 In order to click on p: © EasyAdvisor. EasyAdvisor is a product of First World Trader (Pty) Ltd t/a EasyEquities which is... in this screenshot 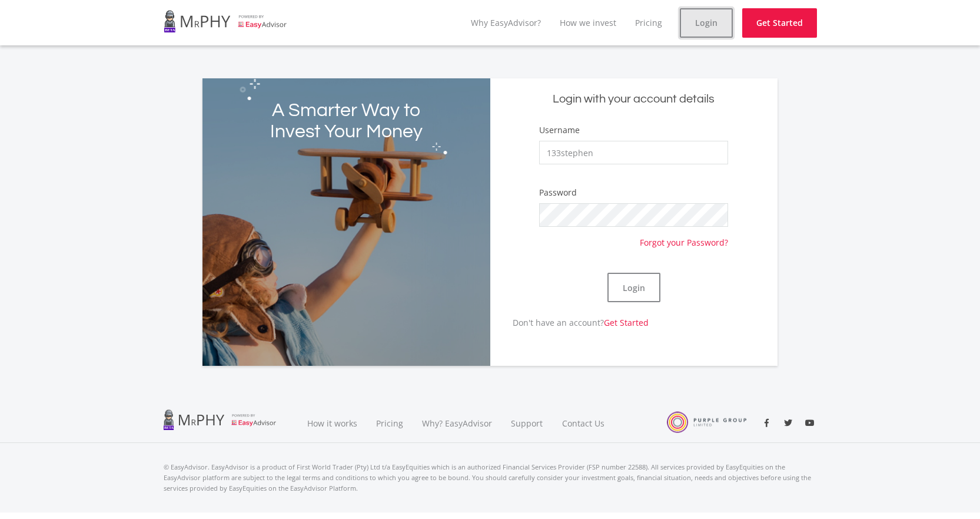, I will do `click(490, 478)`.